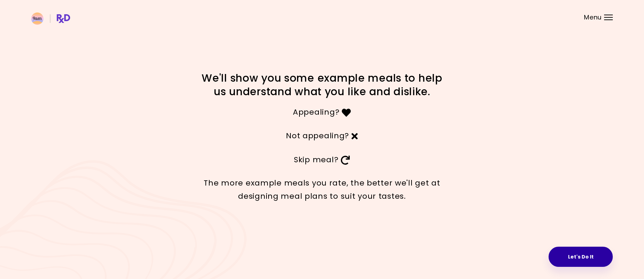  What do you see at coordinates (322, 112) in the screenshot?
I see `p: Appealing?` at bounding box center [322, 112].